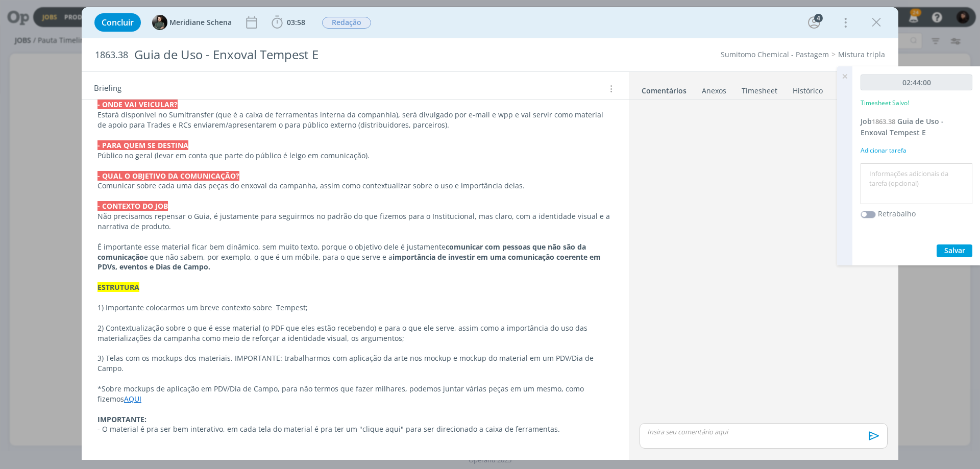 The width and height of the screenshot is (980, 469). I want to click on button: Salvar, so click(955, 251).